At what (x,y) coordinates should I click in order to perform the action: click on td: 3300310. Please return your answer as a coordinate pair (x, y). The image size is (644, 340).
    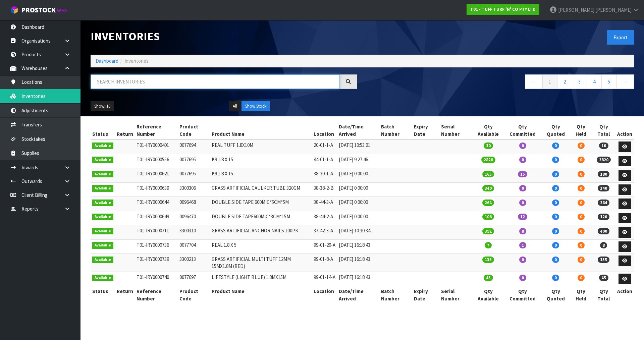
    Looking at the image, I should click on (194, 232).